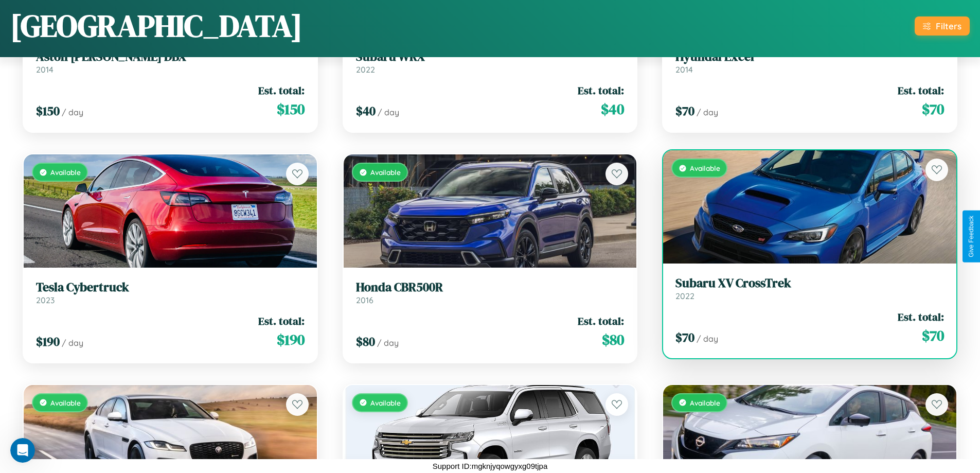 The width and height of the screenshot is (980, 473). What do you see at coordinates (489, 466) in the screenshot?
I see `p: Support ID: mgknjyqowgyxg09tjpa` at bounding box center [489, 466].